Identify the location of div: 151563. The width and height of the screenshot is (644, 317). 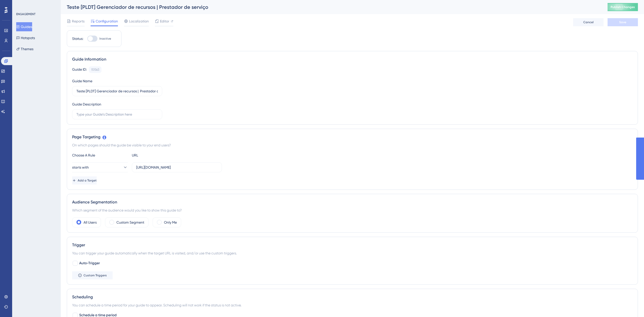
(95, 70).